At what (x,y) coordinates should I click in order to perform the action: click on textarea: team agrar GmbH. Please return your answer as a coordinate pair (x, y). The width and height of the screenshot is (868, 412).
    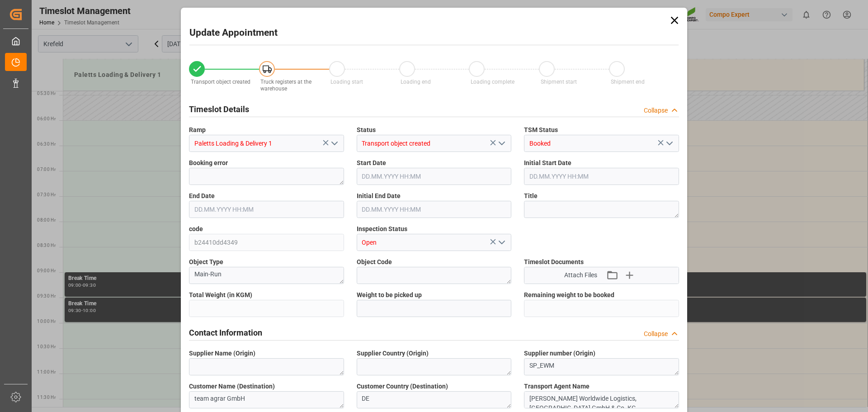
    Looking at the image, I should click on (266, 400).